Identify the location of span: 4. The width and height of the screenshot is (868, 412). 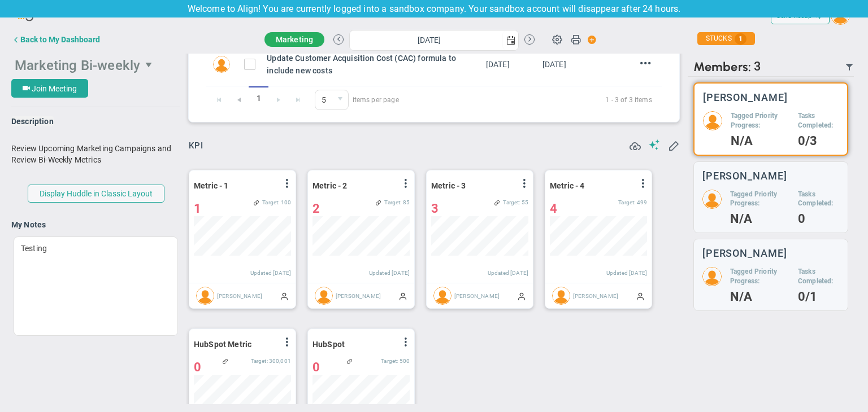
(553, 208).